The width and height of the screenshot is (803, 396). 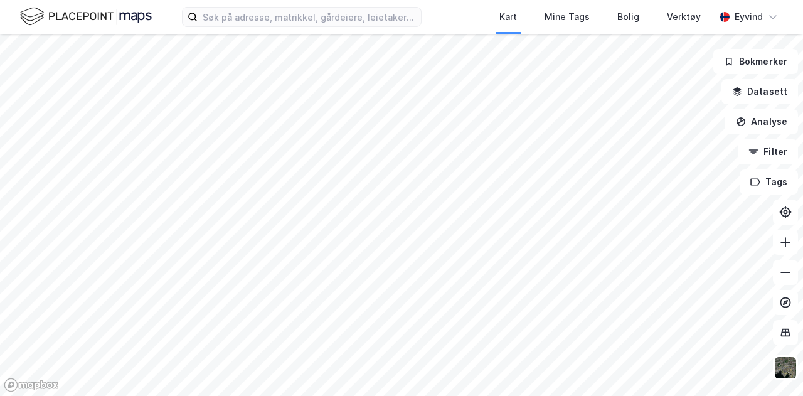 What do you see at coordinates (508, 17) in the screenshot?
I see `div: Kart` at bounding box center [508, 17].